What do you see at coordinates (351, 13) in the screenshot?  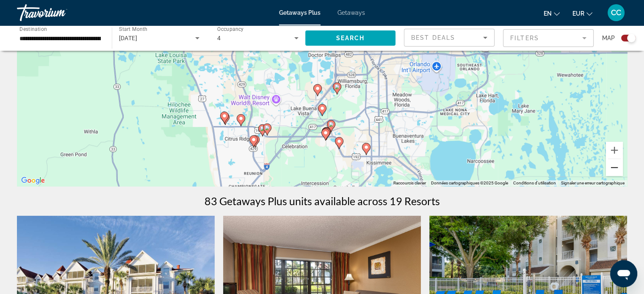 I see `a: Getaways` at bounding box center [351, 13].